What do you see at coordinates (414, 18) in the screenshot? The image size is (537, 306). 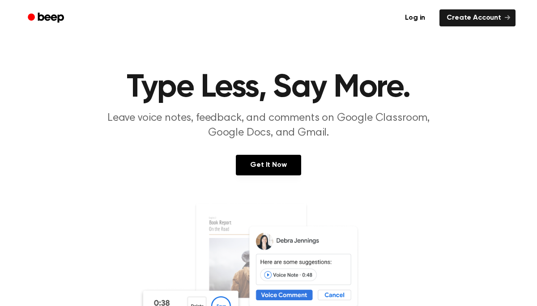 I see `a: Log in` at bounding box center [414, 18].